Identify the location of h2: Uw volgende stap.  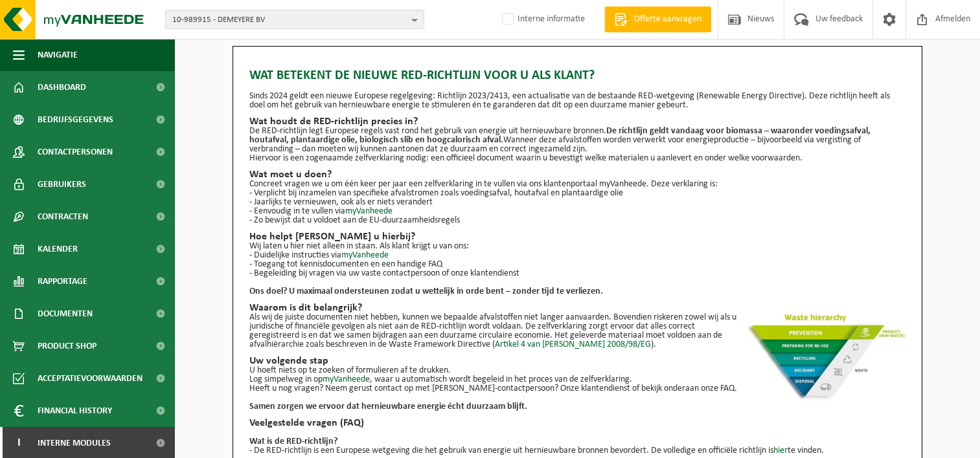
(577, 361).